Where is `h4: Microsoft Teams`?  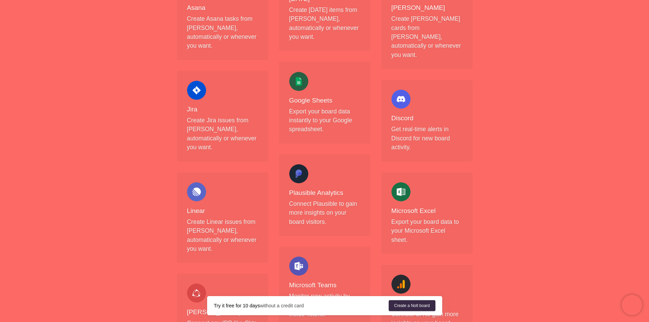
h4: Microsoft Teams is located at coordinates (325, 285).